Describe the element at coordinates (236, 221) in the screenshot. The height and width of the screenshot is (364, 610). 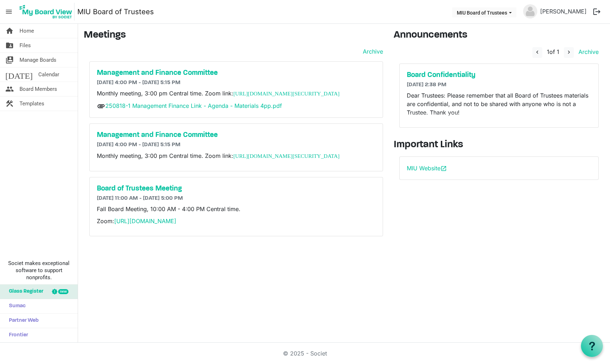
I see `p: Zoom:` at that location.